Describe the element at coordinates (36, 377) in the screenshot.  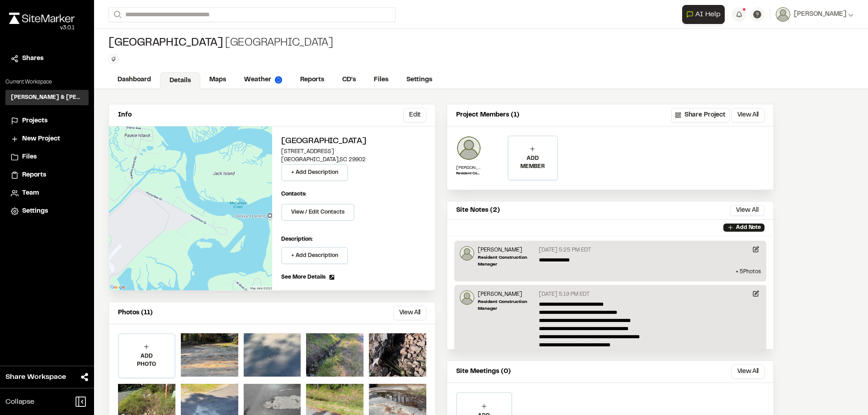
I see `span: Share Workspace` at that location.